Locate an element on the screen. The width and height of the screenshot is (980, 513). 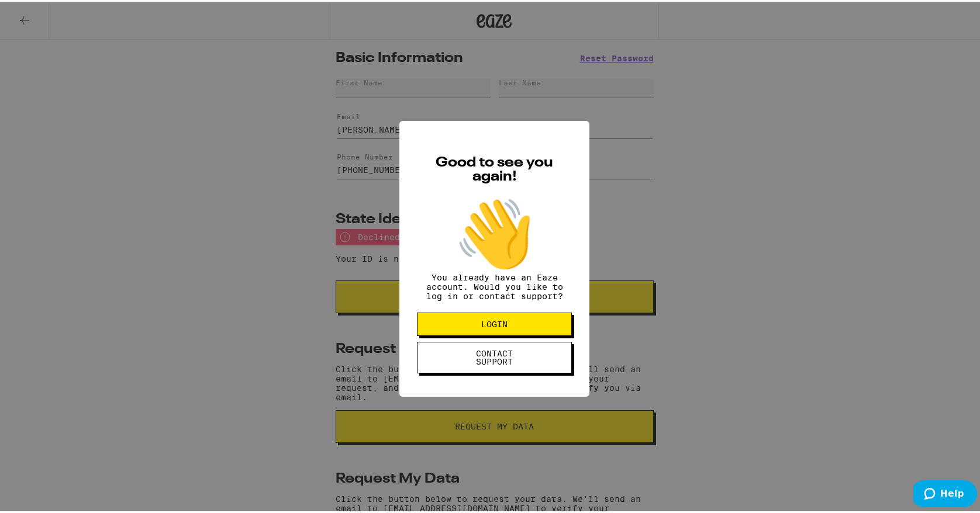
span: Help is located at coordinates (38, 13).